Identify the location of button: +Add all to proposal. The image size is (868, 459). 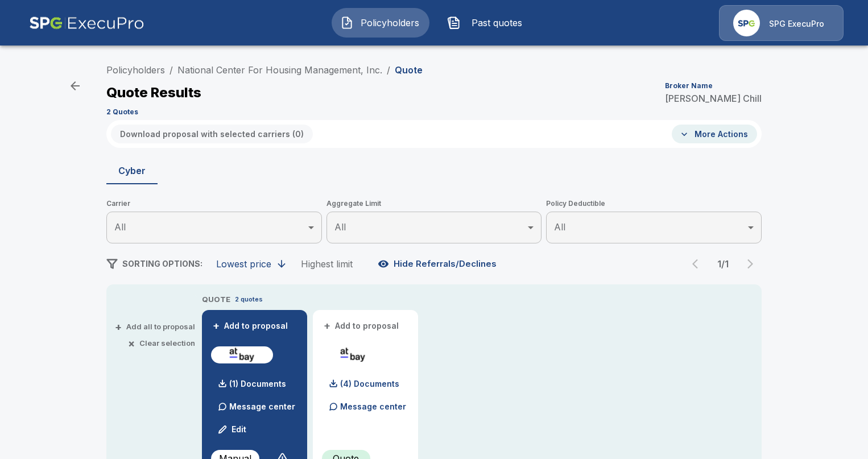
(156, 326).